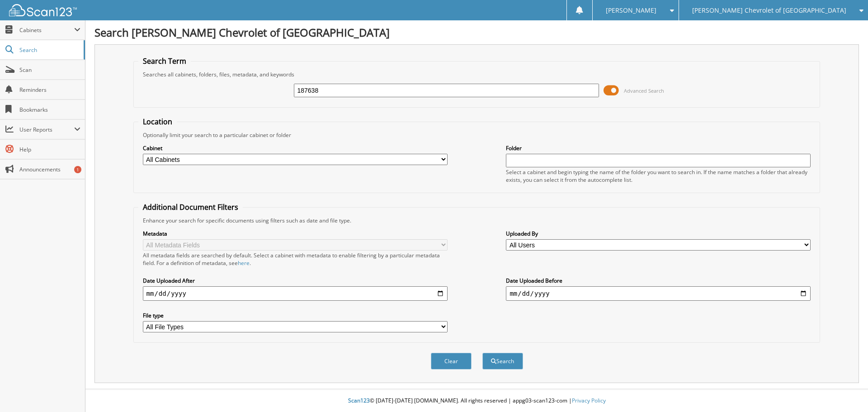 This screenshot has width=868, height=412. I want to click on span: Bookmarks, so click(50, 109).